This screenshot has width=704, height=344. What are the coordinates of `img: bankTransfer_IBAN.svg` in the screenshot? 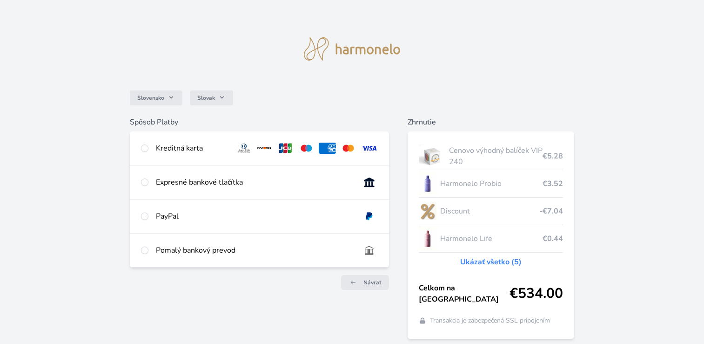 It's located at (369, 250).